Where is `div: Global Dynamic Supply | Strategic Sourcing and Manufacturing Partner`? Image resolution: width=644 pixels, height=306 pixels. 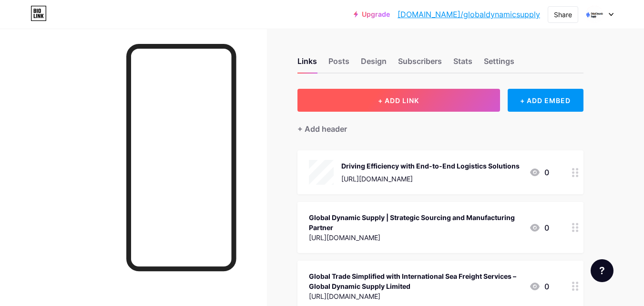
div: Global Dynamic Supply | Strategic Sourcing and Manufacturing Partner is located at coordinates (415, 222).